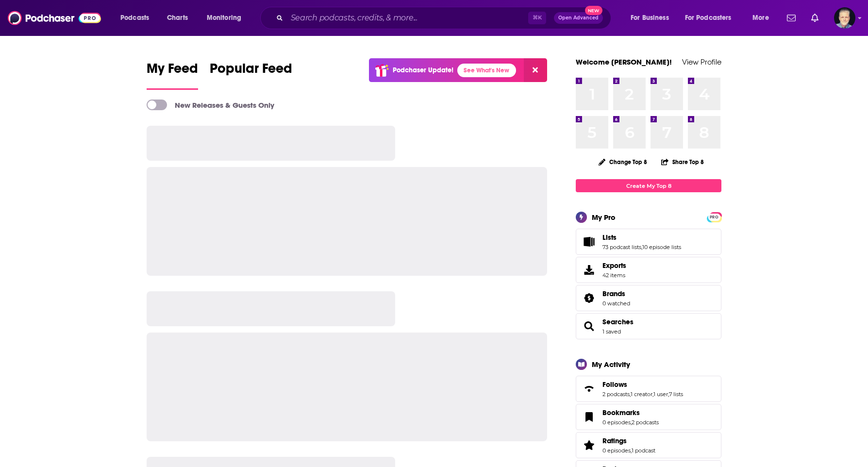  What do you see at coordinates (603, 217) in the screenshot?
I see `div: My Pro` at bounding box center [603, 217].